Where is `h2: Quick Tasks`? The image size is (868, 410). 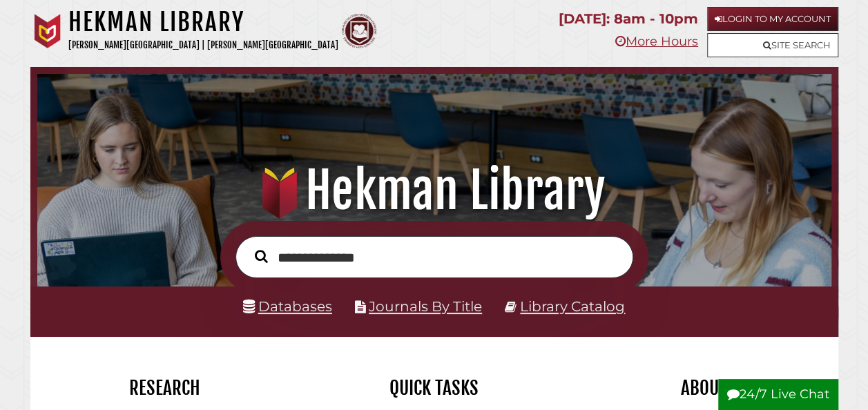
h2: Quick Tasks is located at coordinates (434, 388).